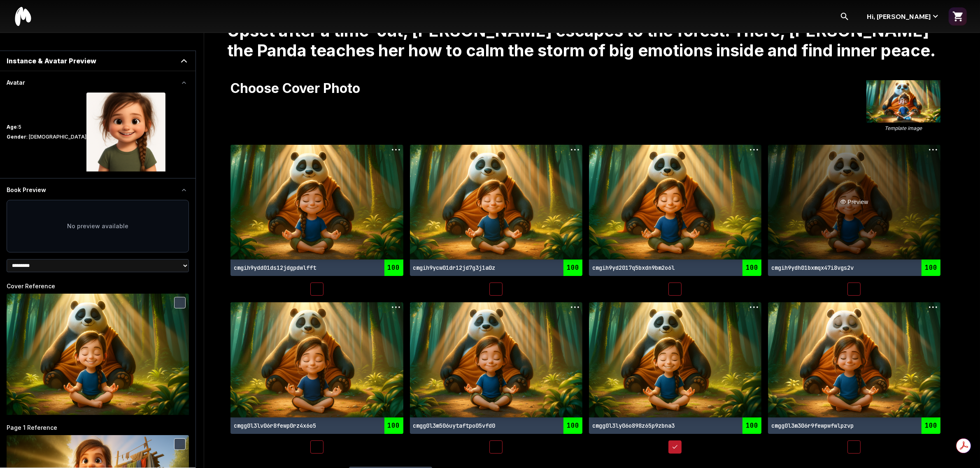  What do you see at coordinates (667, 267) in the screenshot?
I see `div: cmgih9yd2017q5bxdn9bm2o6l` at bounding box center [667, 267].